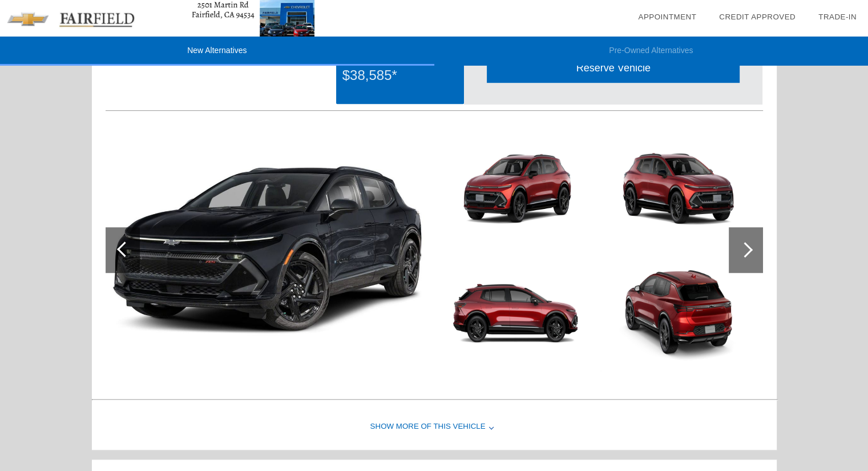 The width and height of the screenshot is (868, 471). I want to click on div: $38,585*, so click(400, 76).